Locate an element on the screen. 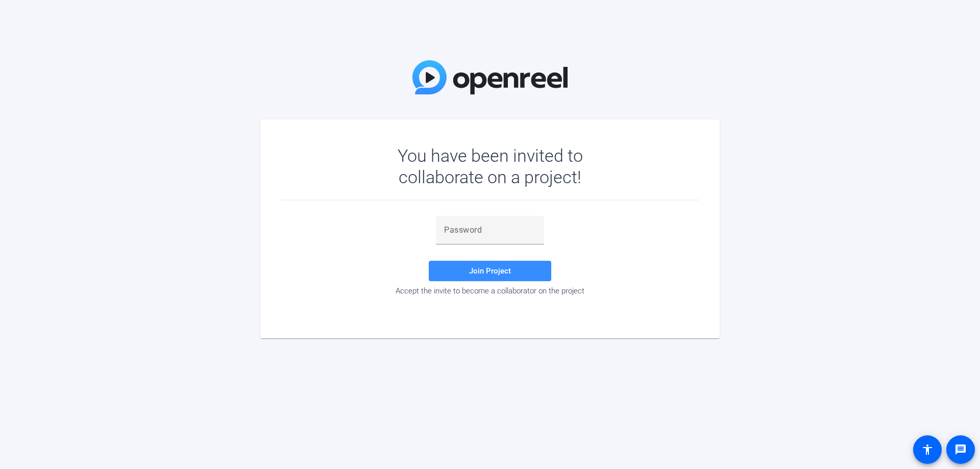 The height and width of the screenshot is (469, 980). div: Accept the invite to become a collaborator on the project is located at coordinates (490, 291).